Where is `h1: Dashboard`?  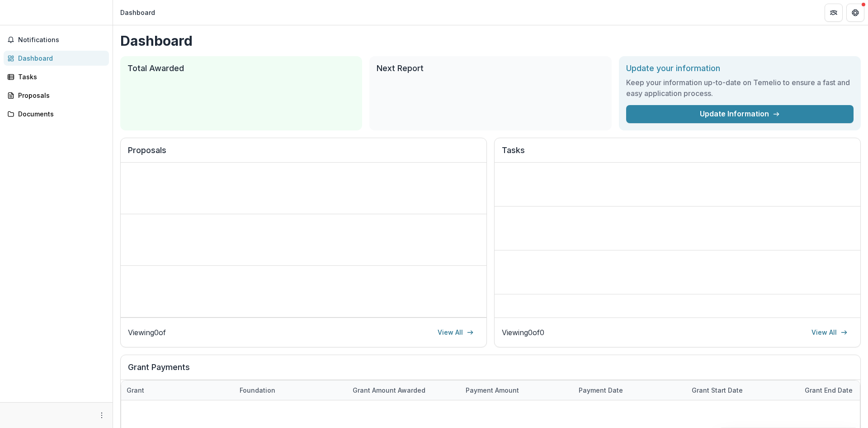 h1: Dashboard is located at coordinates (491, 41).